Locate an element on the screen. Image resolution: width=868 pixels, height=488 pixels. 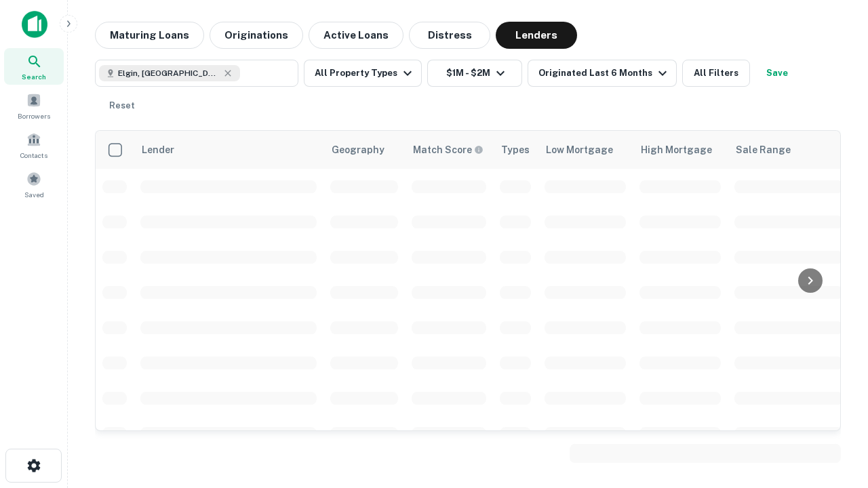
span: Borrowers is located at coordinates (34, 116).